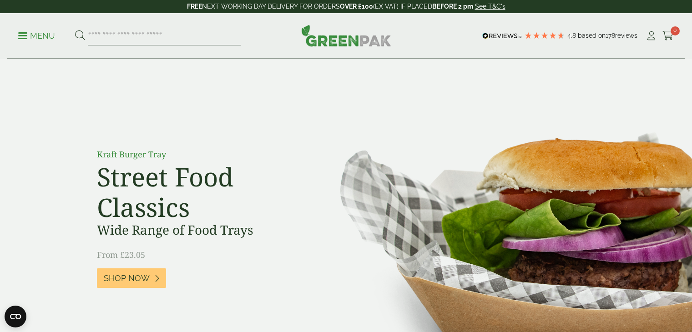  Describe the element at coordinates (131, 278) in the screenshot. I see `a: Shop Now` at that location.